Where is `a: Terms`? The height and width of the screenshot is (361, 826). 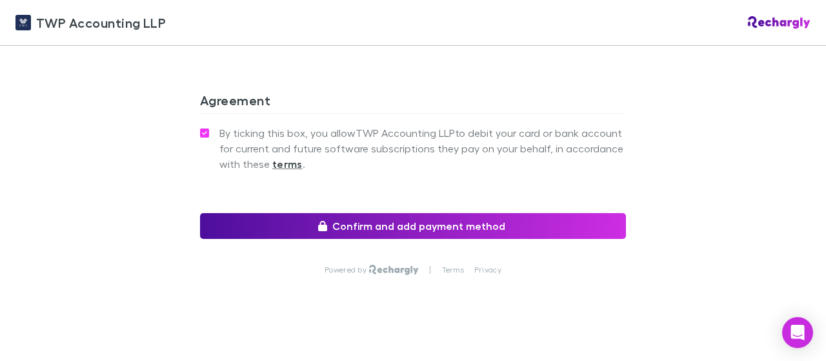 a: Terms is located at coordinates (453, 270).